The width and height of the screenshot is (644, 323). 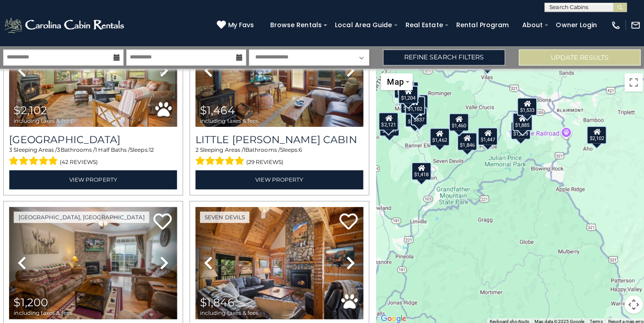 I want to click on div: $1,464, so click(x=486, y=61).